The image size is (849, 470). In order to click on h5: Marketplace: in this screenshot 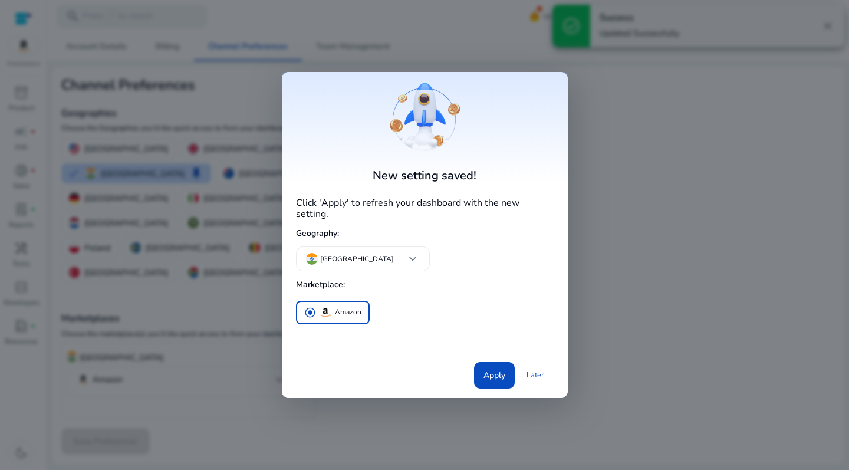, I will do `click(425, 285)`.